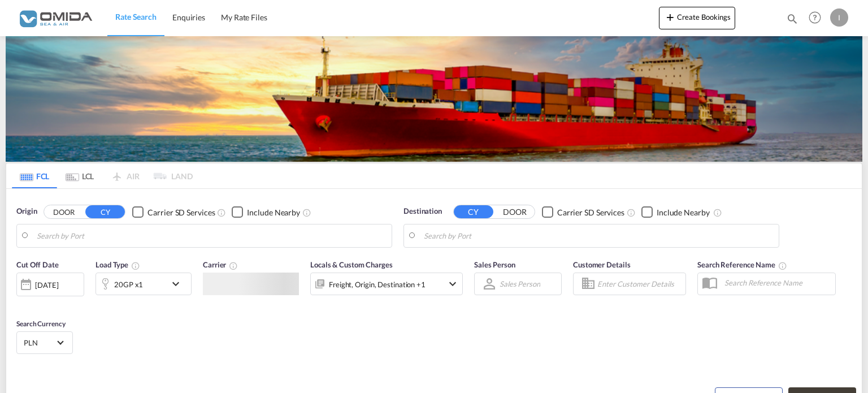 This screenshot has height=393, width=868. What do you see at coordinates (742, 265) in the screenshot?
I see `span: Search Reference Name` at bounding box center [742, 265].